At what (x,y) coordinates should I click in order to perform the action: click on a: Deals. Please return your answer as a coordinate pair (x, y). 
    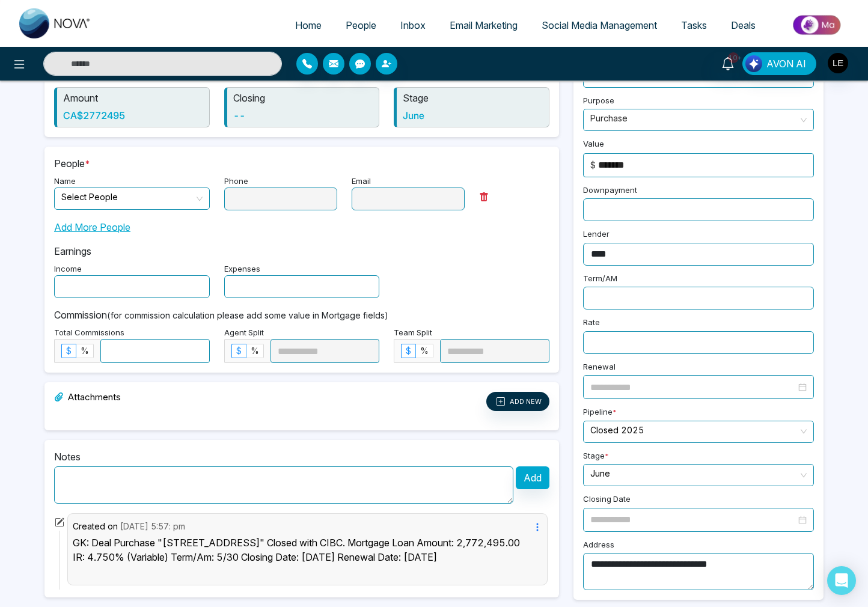
    Looking at the image, I should click on (743, 25).